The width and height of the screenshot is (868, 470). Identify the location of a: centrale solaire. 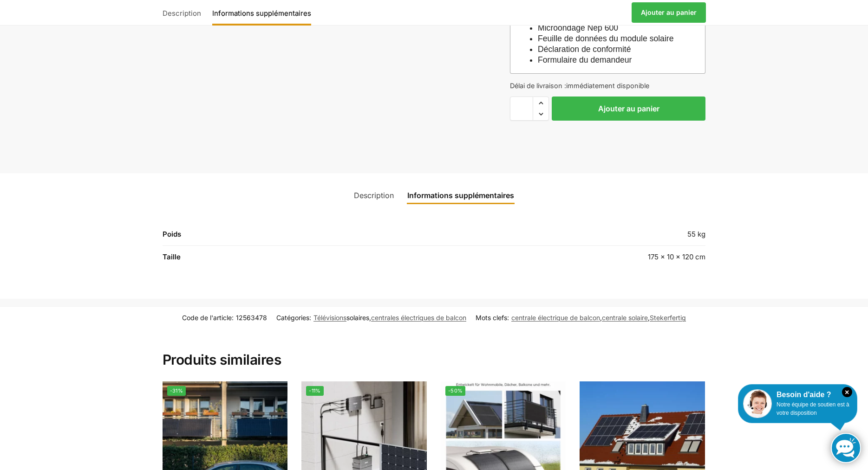
(625, 317).